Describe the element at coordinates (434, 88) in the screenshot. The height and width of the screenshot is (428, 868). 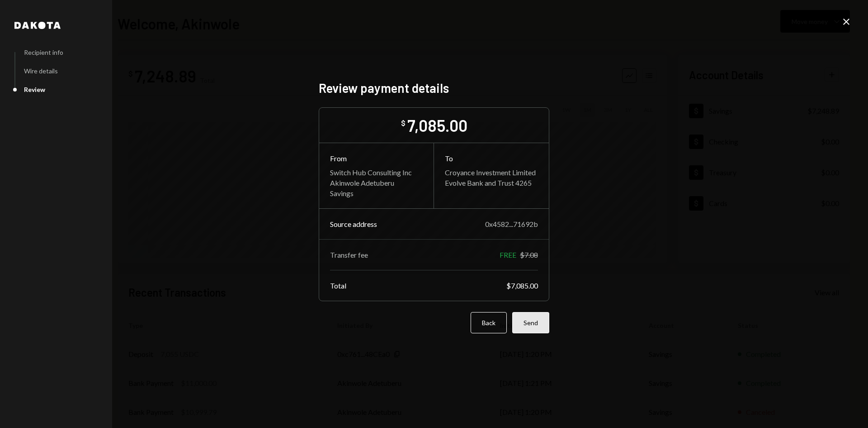
I see `h2: Review payment details` at that location.